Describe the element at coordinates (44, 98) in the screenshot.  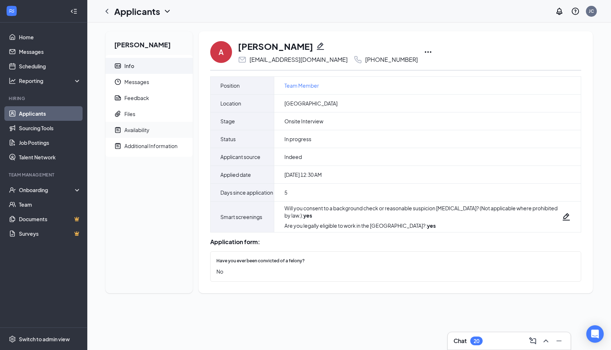
I see `div: Hiring` at that location.